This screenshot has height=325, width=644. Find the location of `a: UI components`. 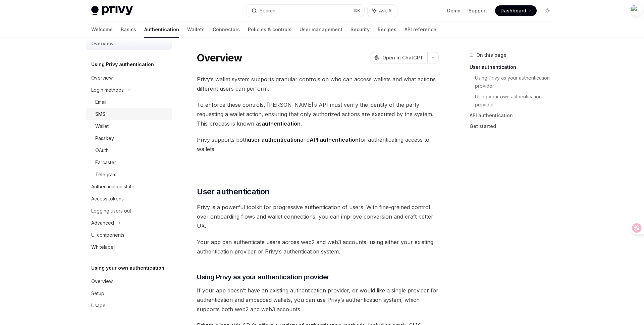

a: UI components is located at coordinates (129, 235).